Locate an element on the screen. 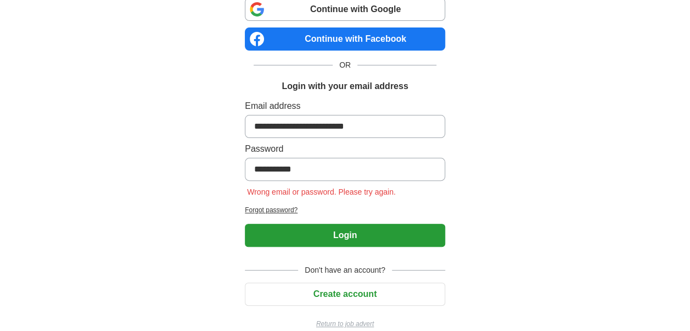  label: Email address is located at coordinates (345, 106).